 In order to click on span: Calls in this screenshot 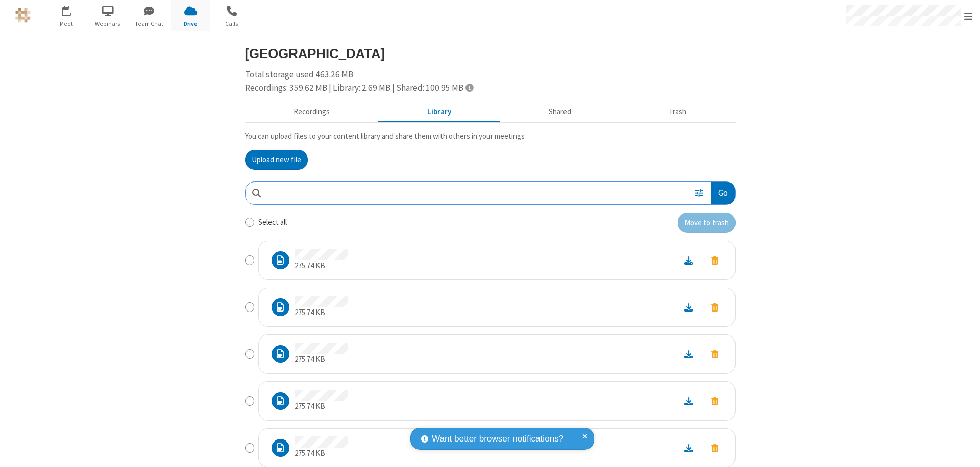, I will do `click(232, 24)`.